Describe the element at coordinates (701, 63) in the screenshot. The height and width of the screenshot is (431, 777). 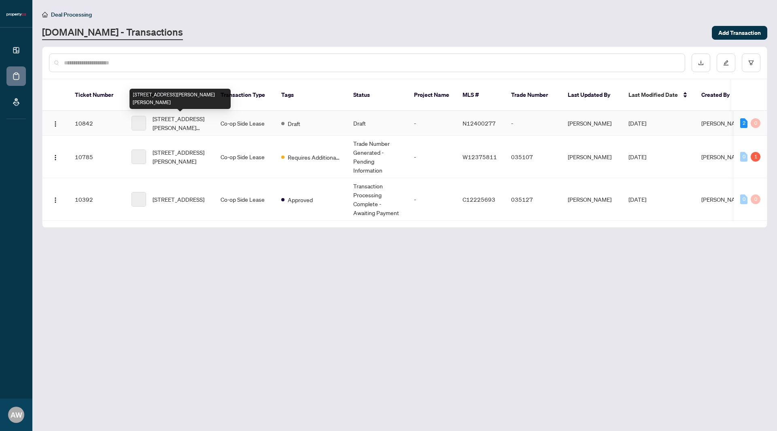
I see `button: download` at that location.